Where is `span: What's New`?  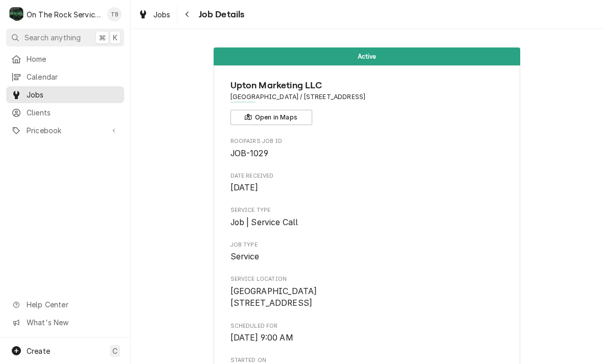 span: What's New is located at coordinates (72, 322).